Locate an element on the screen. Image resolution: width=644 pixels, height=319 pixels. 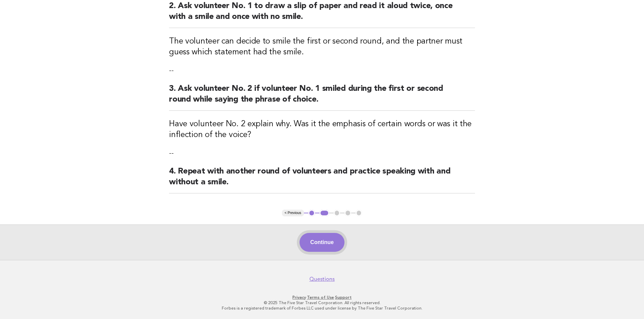
h2: 4. Repeat with another round of volunteers and practice speaking with and without a smile. is located at coordinates (322, 180).